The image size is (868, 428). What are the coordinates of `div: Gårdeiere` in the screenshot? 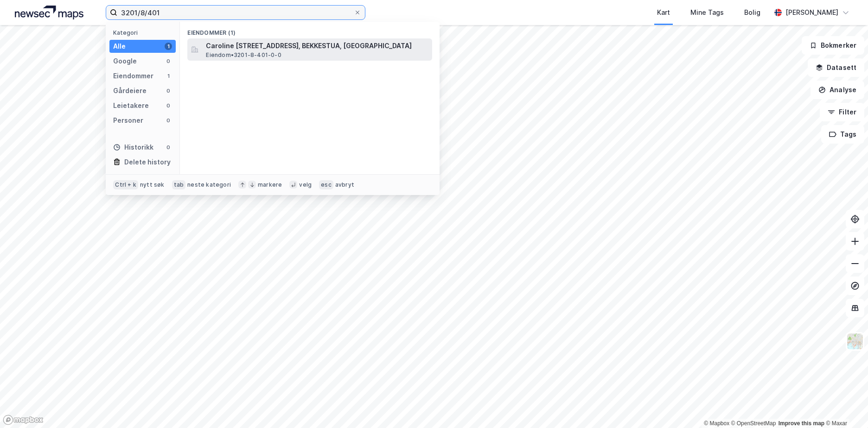 It's located at (130, 91).